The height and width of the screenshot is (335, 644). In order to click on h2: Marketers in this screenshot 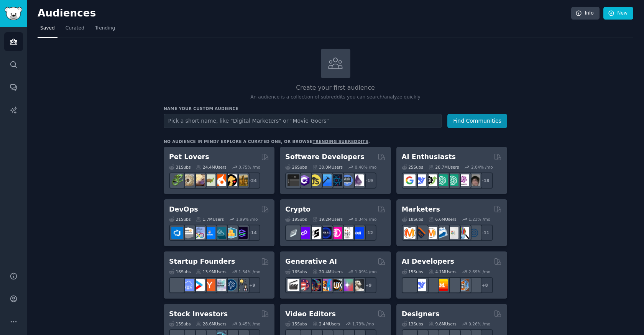, I will do `click(421, 209)`.